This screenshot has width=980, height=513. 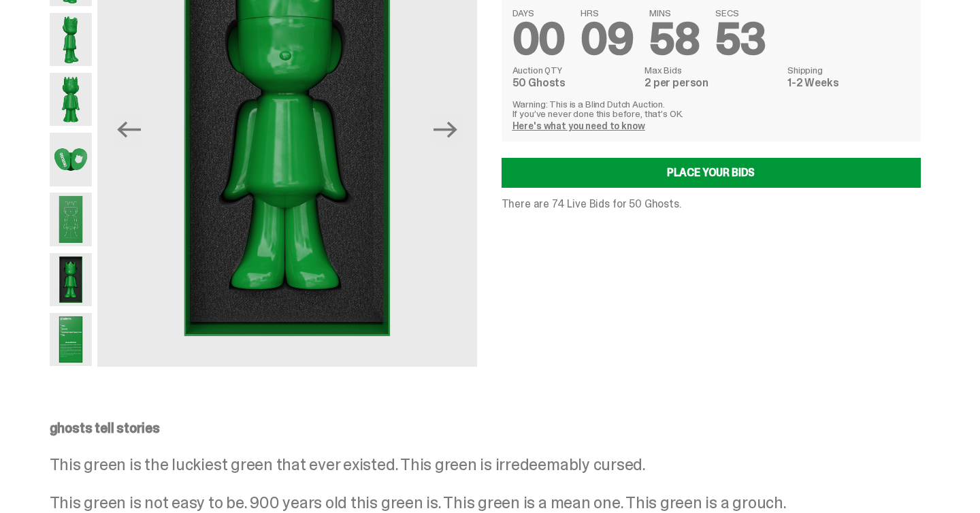 What do you see at coordinates (848, 83) in the screenshot?
I see `dd: 1-2 Weeks` at bounding box center [848, 83].